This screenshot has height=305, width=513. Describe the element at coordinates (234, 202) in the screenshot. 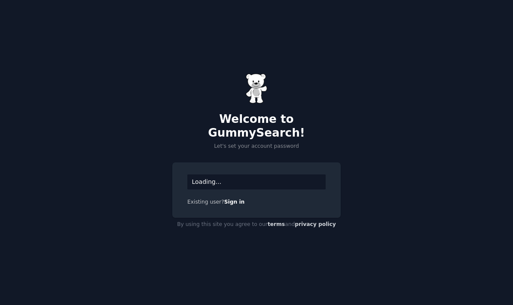

I see `a: Sign in` at that location.